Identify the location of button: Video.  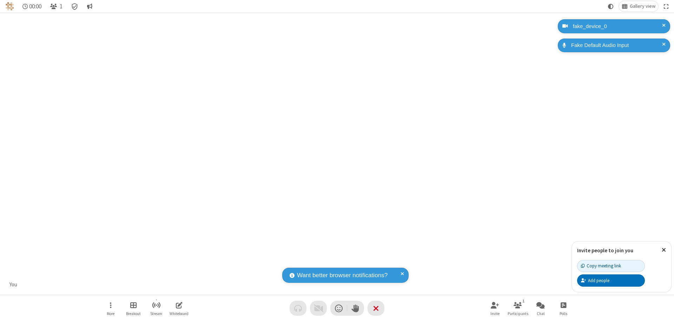
(318, 308).